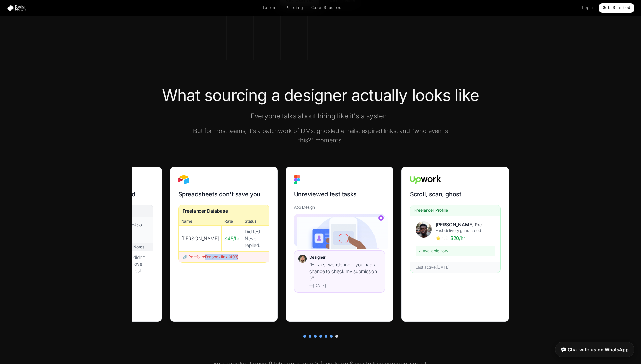 This screenshot has height=364, width=641. What do you see at coordinates (205, 211) in the screenshot?
I see `div: Freelancer Database` at bounding box center [205, 211].